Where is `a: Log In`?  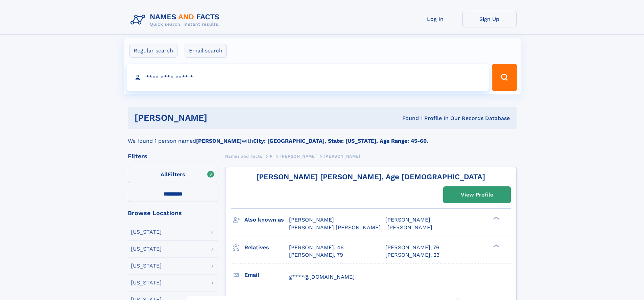
a: Log In is located at coordinates (436, 19).